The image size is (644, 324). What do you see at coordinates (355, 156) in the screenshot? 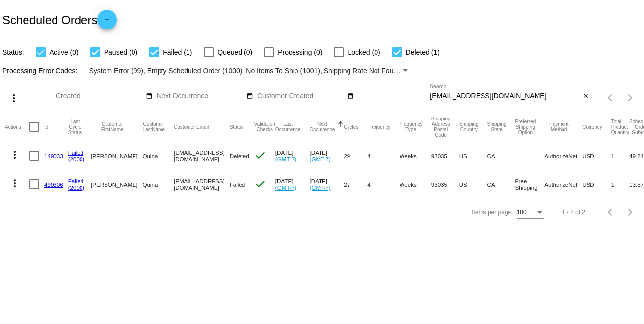
I see `mat-cell: 29` at bounding box center [355, 156].